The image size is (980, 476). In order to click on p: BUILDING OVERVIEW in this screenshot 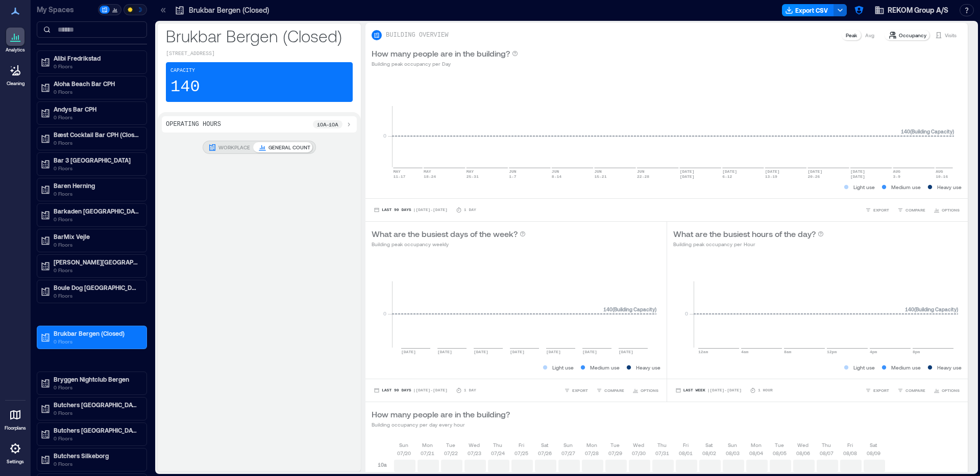, I will do `click(417, 35)`.